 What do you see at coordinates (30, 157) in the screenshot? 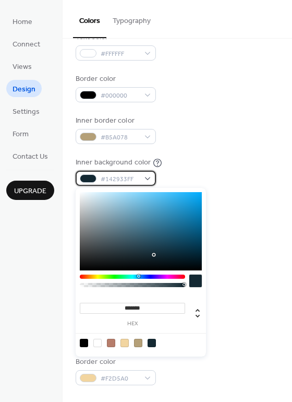
I see `span: Contact Us` at bounding box center [30, 157].